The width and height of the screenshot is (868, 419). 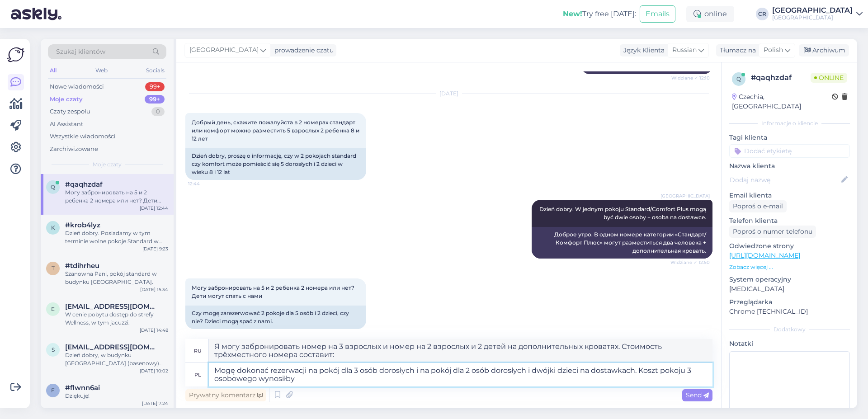 What do you see at coordinates (762, 14) in the screenshot?
I see `div: CR` at bounding box center [762, 14].